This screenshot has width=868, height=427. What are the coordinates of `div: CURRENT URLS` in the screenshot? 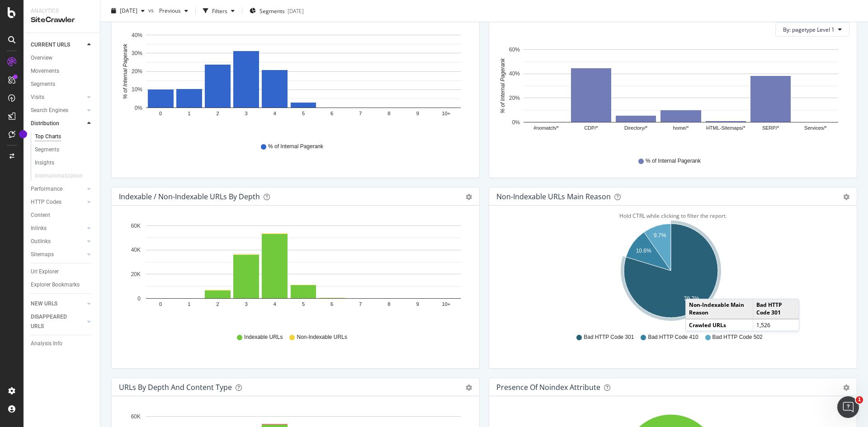 It's located at (50, 45).